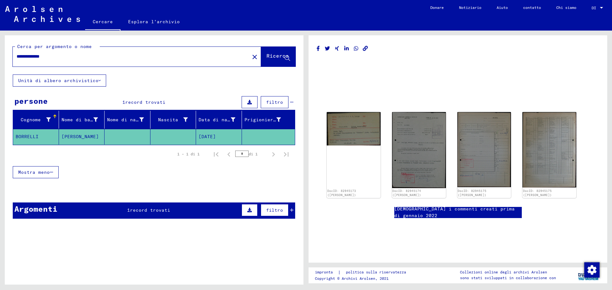 The image size is (612, 290). I want to click on font: DI, so click(594, 8).